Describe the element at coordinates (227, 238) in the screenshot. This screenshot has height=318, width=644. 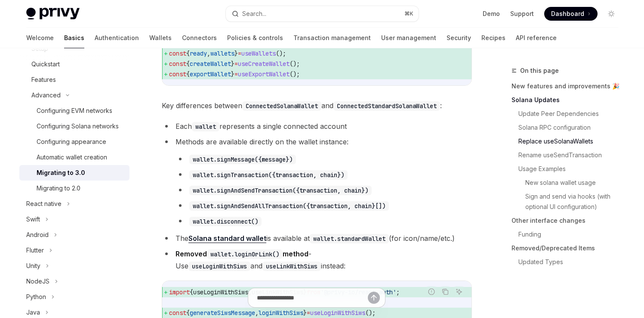
I see `a: Solana standard wallet` at that location.